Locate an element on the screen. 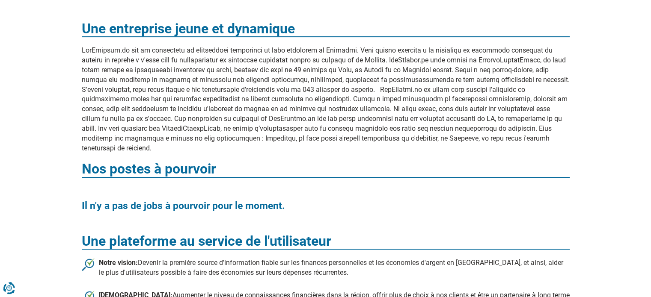 The image size is (651, 297). h3: Une plateforme au service de l'utilisateur is located at coordinates (325, 242).